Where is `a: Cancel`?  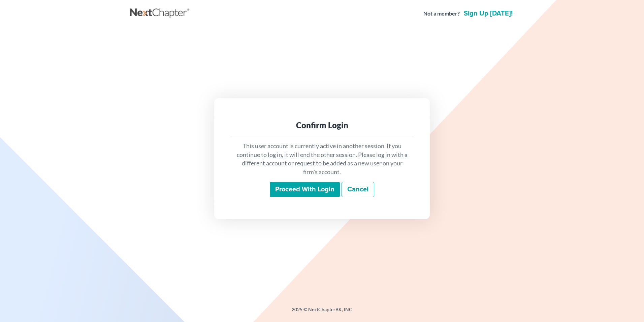
a: Cancel is located at coordinates (358, 190).